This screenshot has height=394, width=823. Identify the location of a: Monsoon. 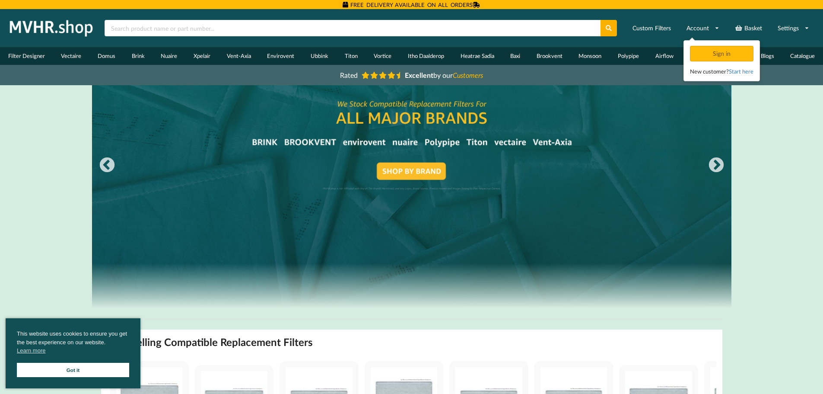
(590, 56).